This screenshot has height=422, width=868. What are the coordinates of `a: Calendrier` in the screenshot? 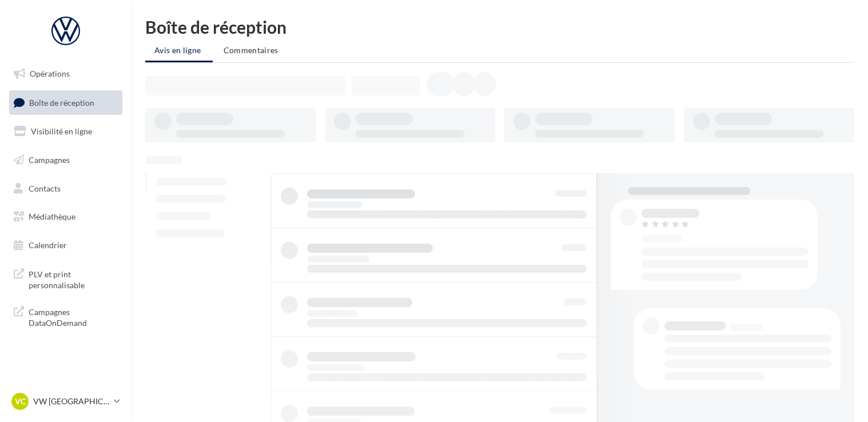 It's located at (66, 246).